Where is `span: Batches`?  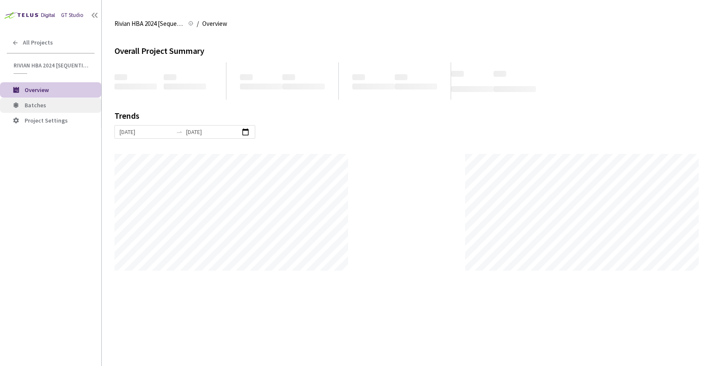
span: Batches is located at coordinates (35, 105).